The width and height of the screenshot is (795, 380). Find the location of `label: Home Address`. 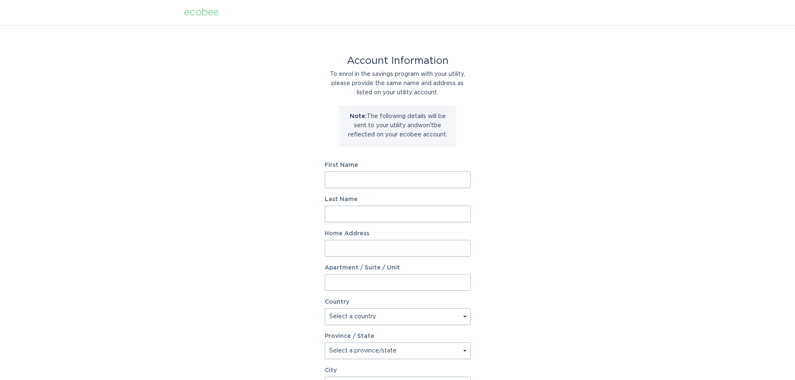

label: Home Address is located at coordinates (398, 234).